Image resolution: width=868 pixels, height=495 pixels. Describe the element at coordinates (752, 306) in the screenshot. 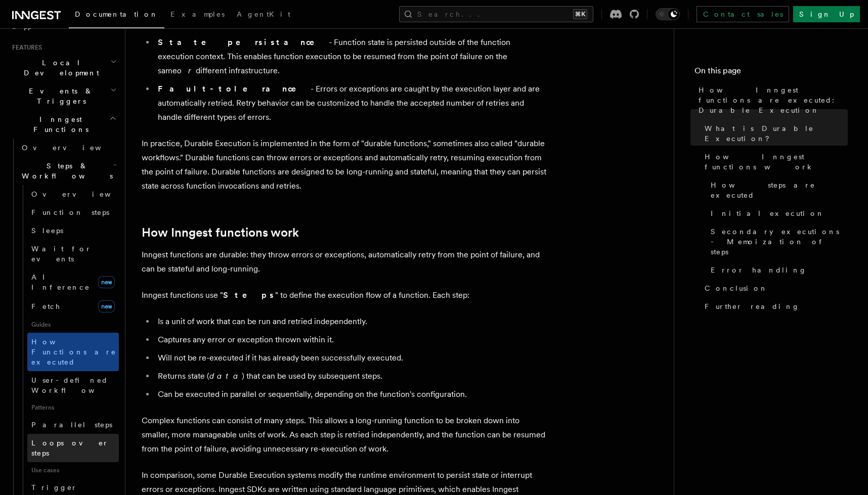

I see `span: Further reading` at that location.